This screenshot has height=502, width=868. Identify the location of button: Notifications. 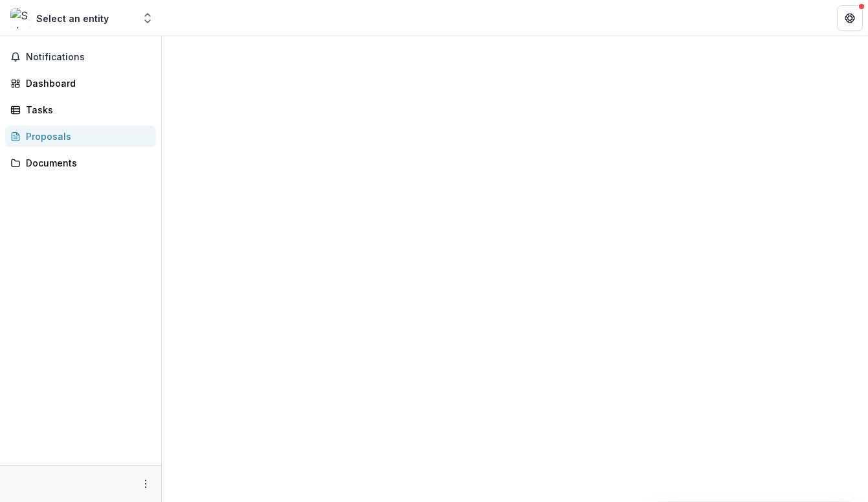
(80, 57).